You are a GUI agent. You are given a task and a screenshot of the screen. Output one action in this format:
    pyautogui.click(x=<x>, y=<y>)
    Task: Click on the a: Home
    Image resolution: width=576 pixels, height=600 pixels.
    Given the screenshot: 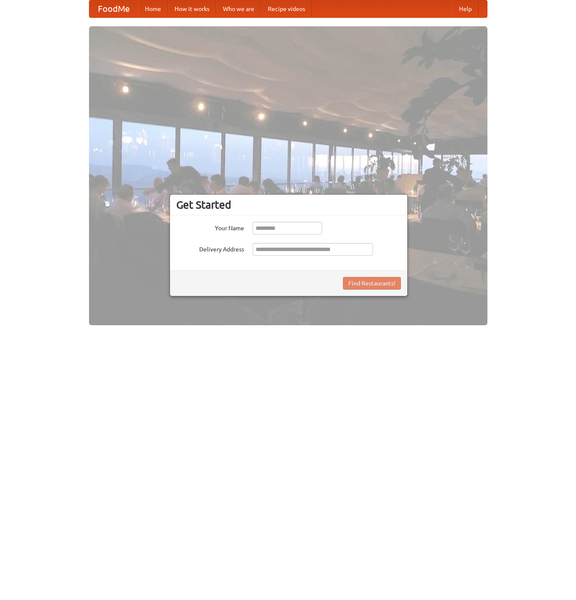 What is the action you would take?
    pyautogui.click(x=153, y=9)
    